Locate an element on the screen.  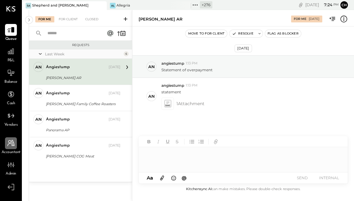
span: 7 : 24 is located at coordinates (326, 5).